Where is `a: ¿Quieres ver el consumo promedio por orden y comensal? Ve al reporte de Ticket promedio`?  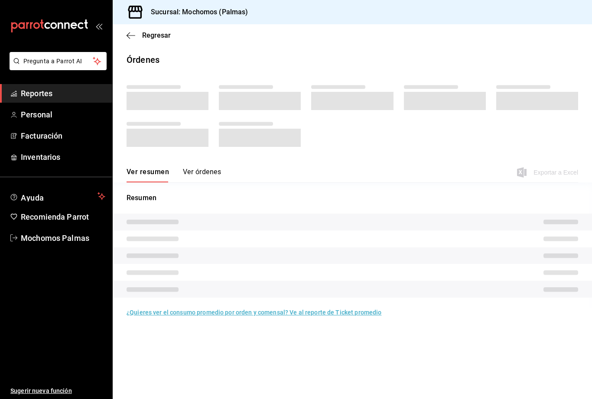 a: ¿Quieres ver el consumo promedio por orden y comensal? Ve al reporte de Ticket promedio is located at coordinates (254, 312).